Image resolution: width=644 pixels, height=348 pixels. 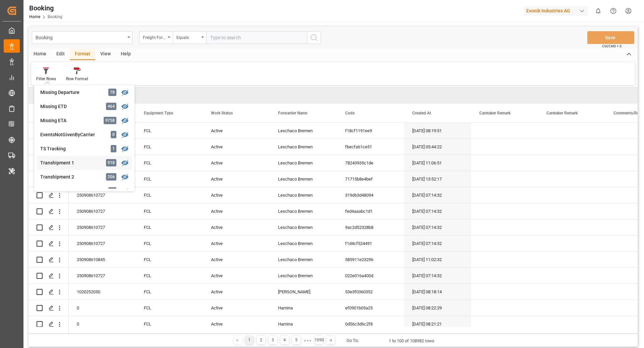 What do you see at coordinates (69, 163) in the screenshot?
I see `div: Transhipment 1` at bounding box center [69, 163].